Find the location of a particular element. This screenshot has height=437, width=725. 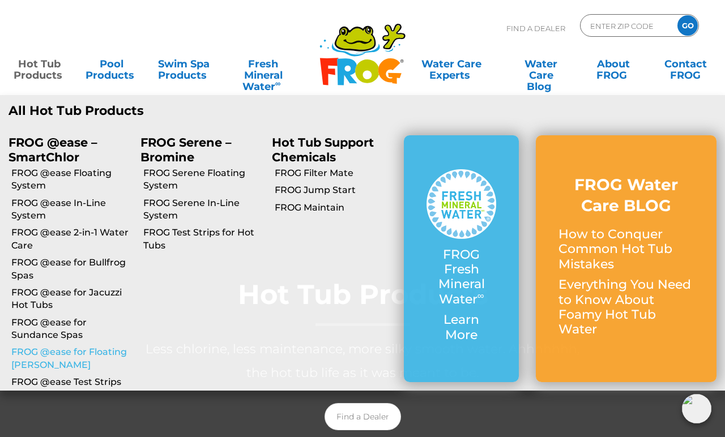

a: FROG Fresh Mineral Water∞ Learn More is located at coordinates (461, 259).